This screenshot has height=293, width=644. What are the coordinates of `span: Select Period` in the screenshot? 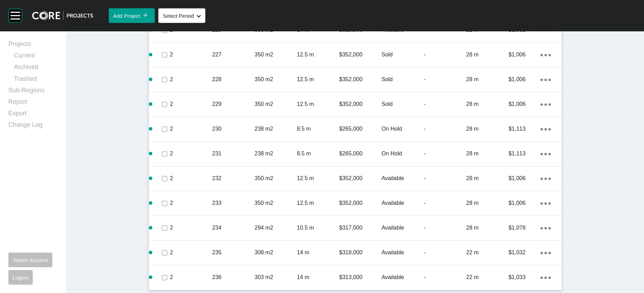 It's located at (178, 16).